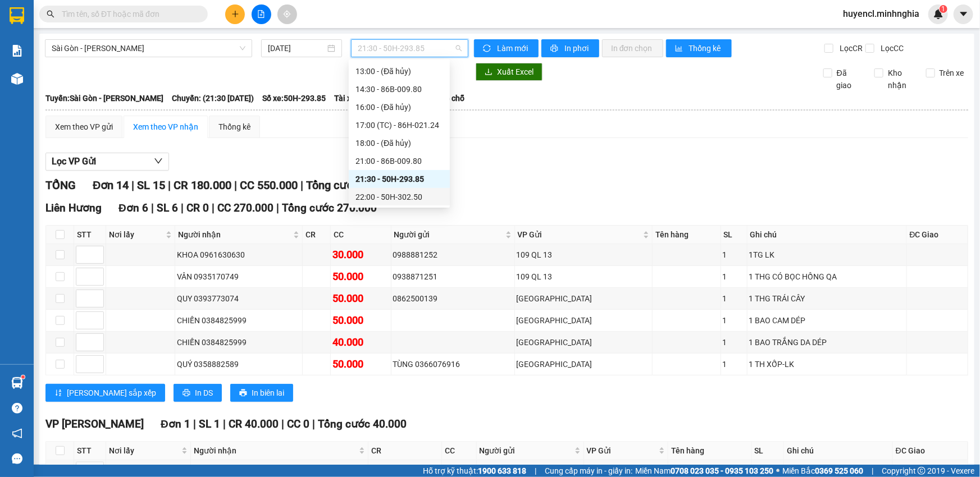 The image size is (980, 477). I want to click on span: CR 180.000, so click(202, 186).